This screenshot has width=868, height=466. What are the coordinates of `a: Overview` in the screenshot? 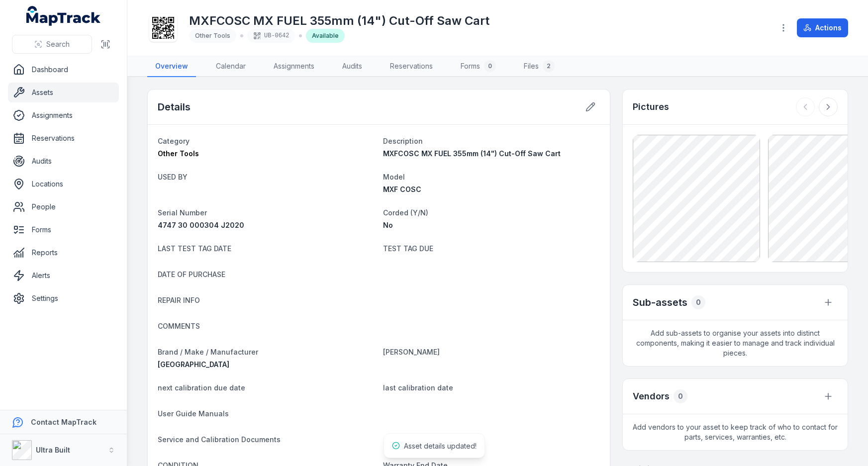 It's located at (172, 67).